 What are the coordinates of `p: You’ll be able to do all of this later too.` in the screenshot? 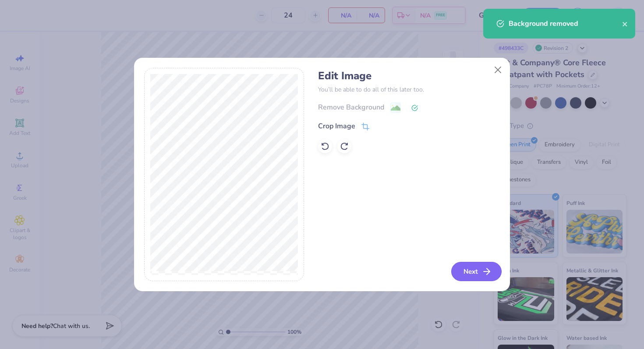 It's located at (409, 89).